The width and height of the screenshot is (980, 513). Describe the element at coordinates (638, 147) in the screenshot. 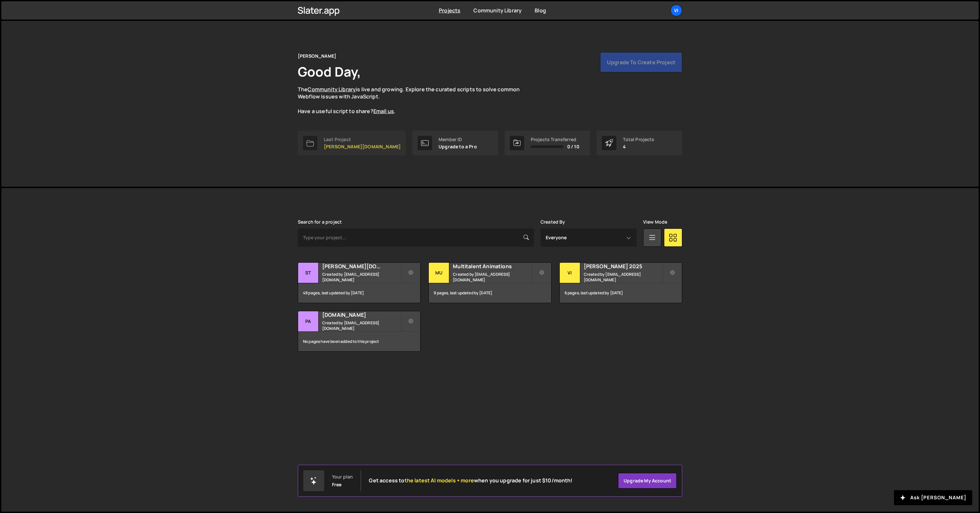

I see `p: 4` at that location.